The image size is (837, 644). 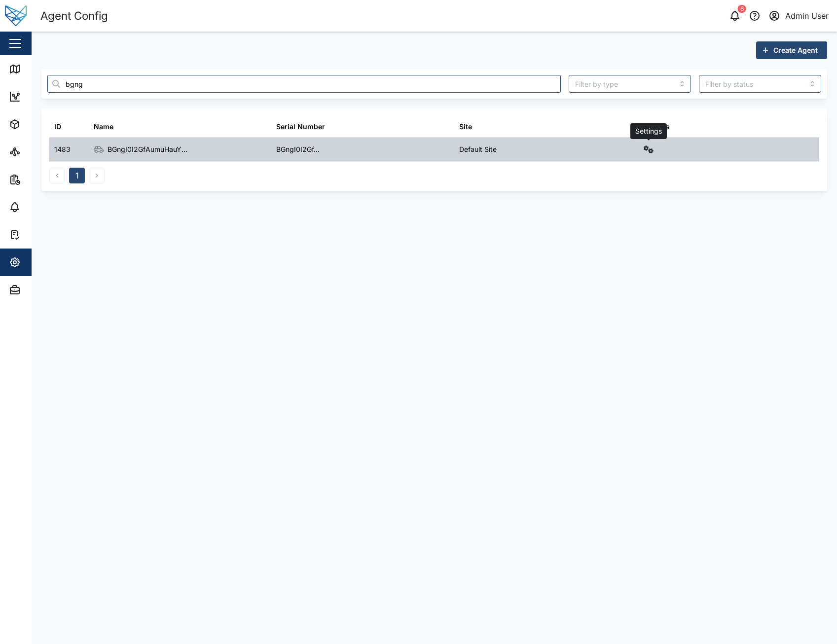 I want to click on input: Search agent here..., so click(x=304, y=84).